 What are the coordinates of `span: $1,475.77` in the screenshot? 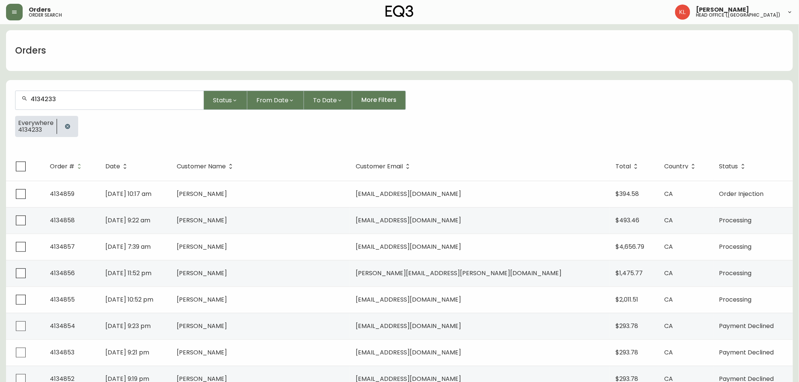 It's located at (629, 273).